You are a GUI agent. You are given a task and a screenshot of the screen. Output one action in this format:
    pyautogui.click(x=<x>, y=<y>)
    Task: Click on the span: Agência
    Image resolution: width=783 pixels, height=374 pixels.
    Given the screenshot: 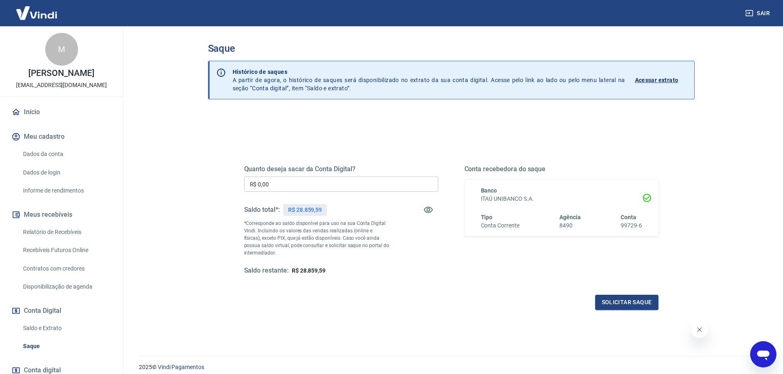 What is the action you would take?
    pyautogui.click(x=570, y=217)
    